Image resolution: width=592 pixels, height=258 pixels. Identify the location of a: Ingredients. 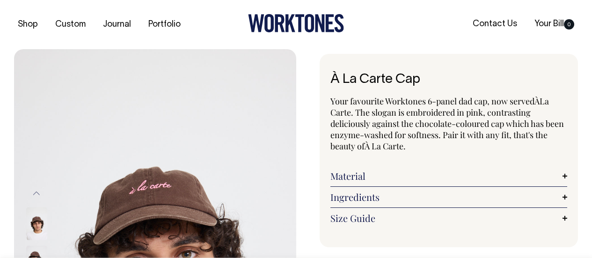
(449, 197).